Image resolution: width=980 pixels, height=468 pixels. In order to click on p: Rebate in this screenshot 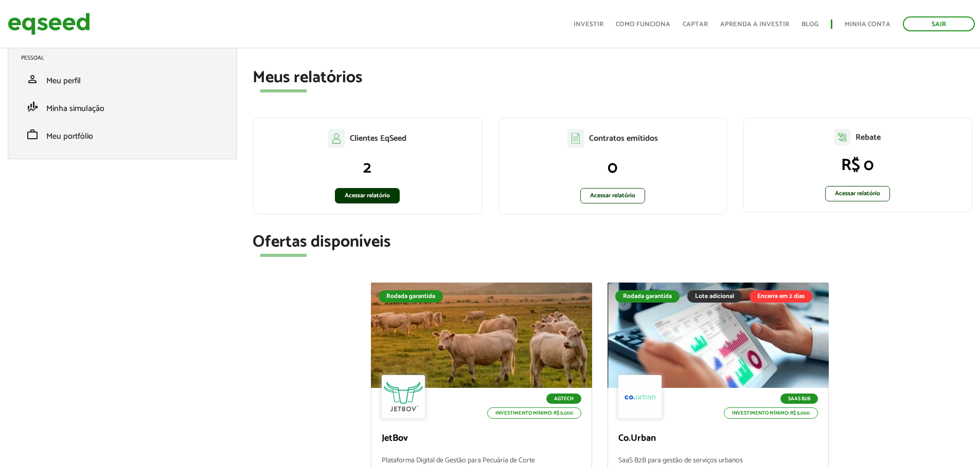, I will do `click(867, 137)`.